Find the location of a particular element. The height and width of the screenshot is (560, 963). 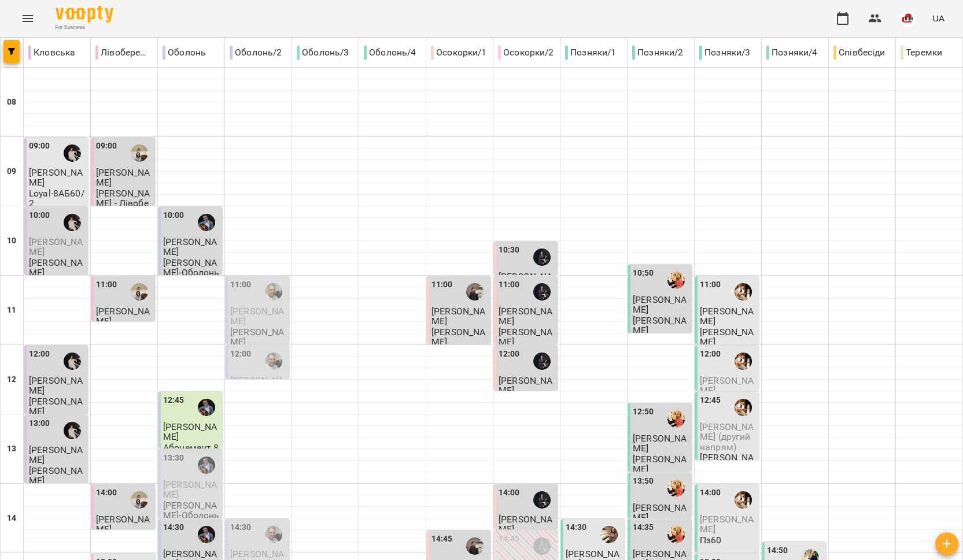

p: Позняки/4 is located at coordinates (792, 52).